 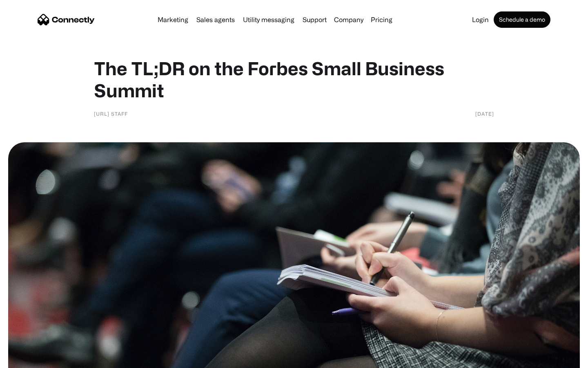 What do you see at coordinates (33, 360) in the screenshot?
I see `ul: Language list` at bounding box center [33, 360].